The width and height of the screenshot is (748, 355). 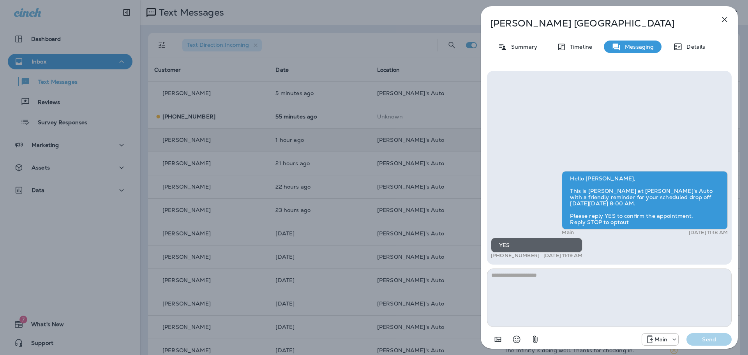 I want to click on p: Timeline, so click(x=579, y=47).